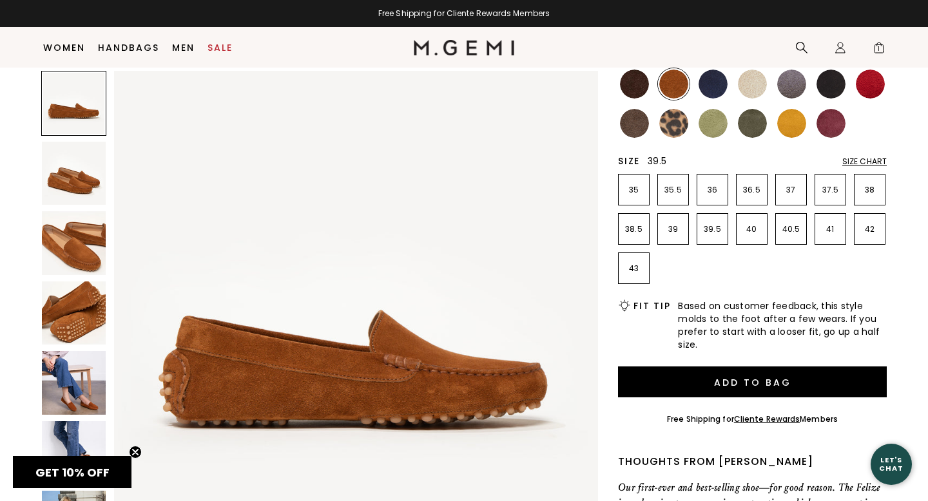 The image size is (928, 501). I want to click on a: Sale, so click(220, 48).